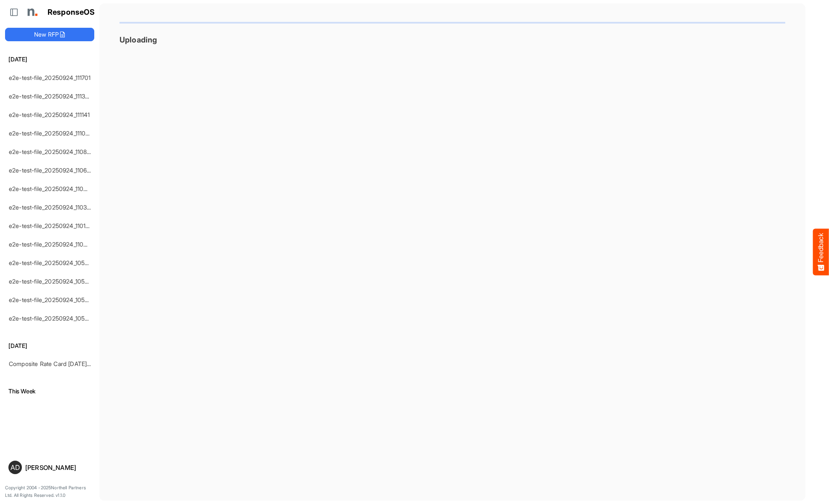  What do you see at coordinates (821, 252) in the screenshot?
I see `button: Feedback` at bounding box center [821, 252].